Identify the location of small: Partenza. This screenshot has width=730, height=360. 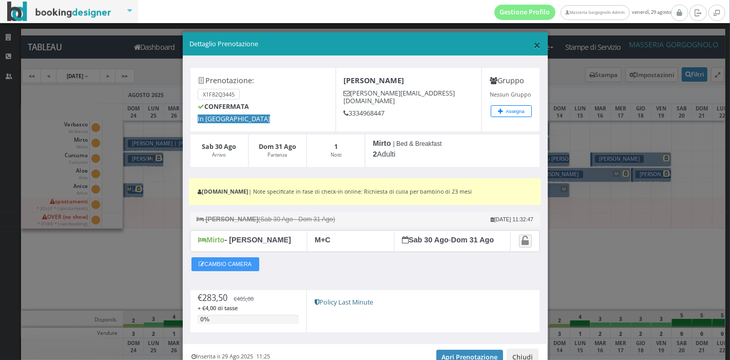
(277, 154).